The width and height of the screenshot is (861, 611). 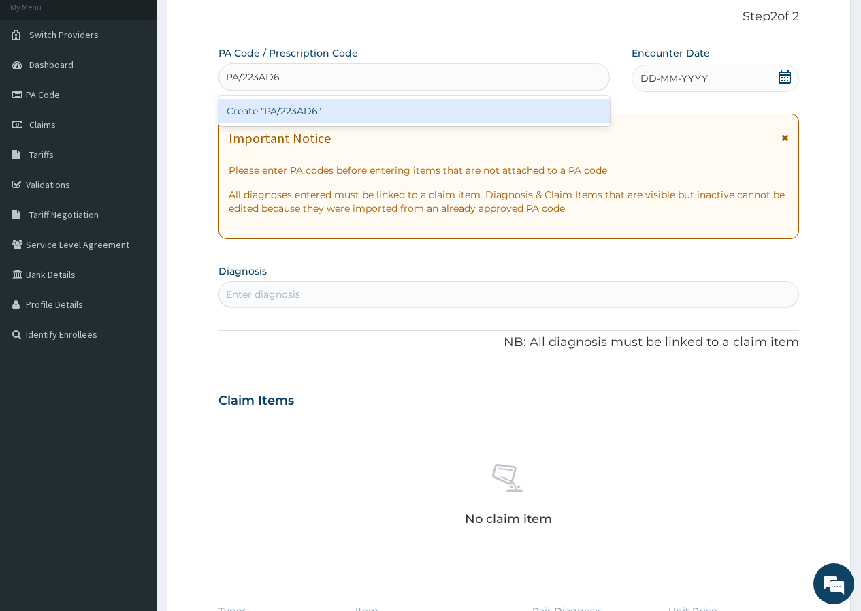 I want to click on label: PA Code / Prescription Code, so click(x=288, y=53).